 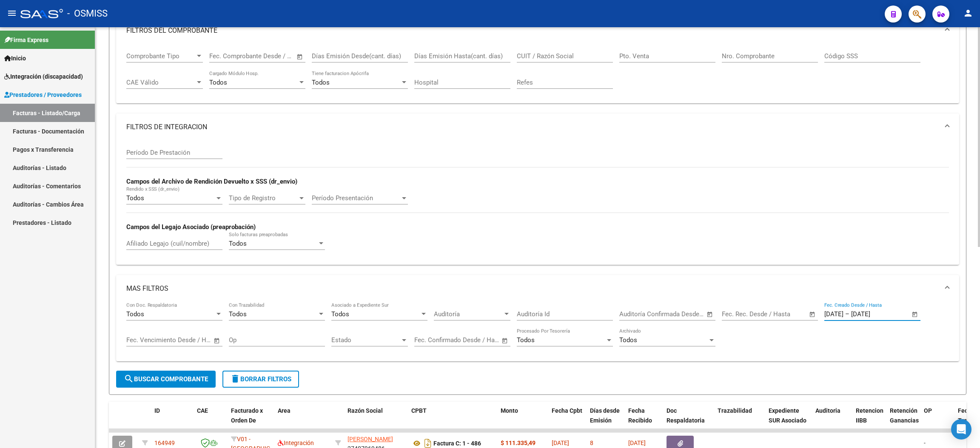 What do you see at coordinates (523, 420) in the screenshot?
I see `datatable-header-cell: Monto` at bounding box center [523, 420].